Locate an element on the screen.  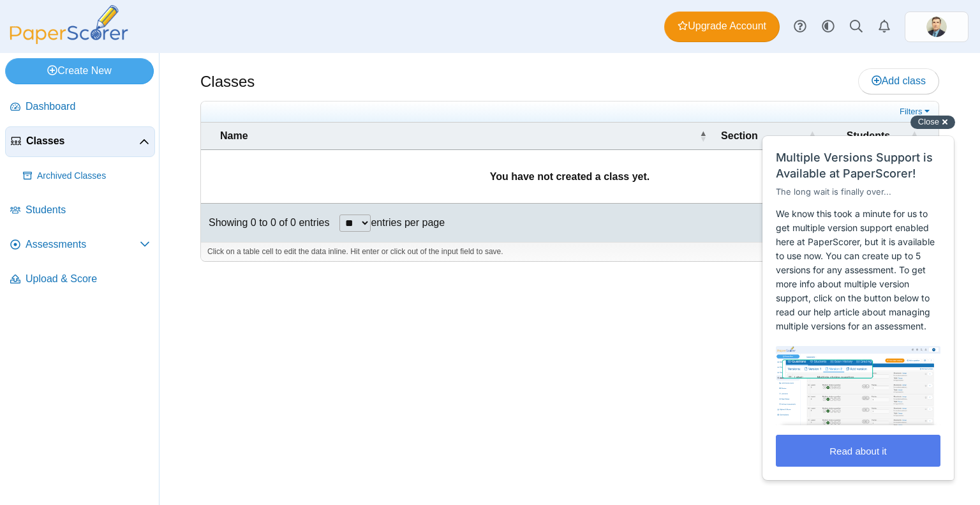
a: Dashboard is located at coordinates (79, 107).